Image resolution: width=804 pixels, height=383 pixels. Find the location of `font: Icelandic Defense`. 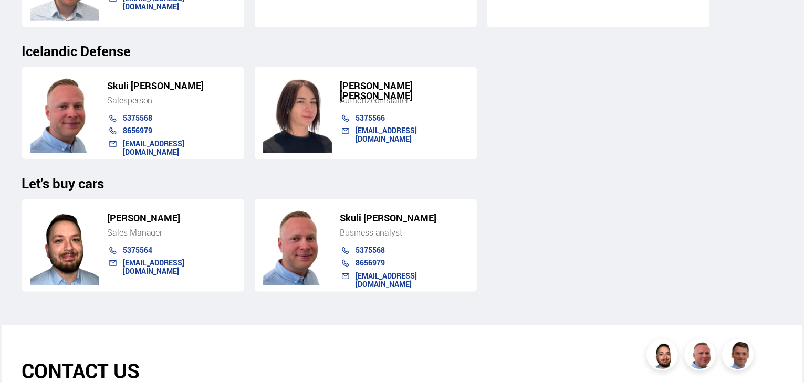

font: Icelandic Defense is located at coordinates (77, 51).